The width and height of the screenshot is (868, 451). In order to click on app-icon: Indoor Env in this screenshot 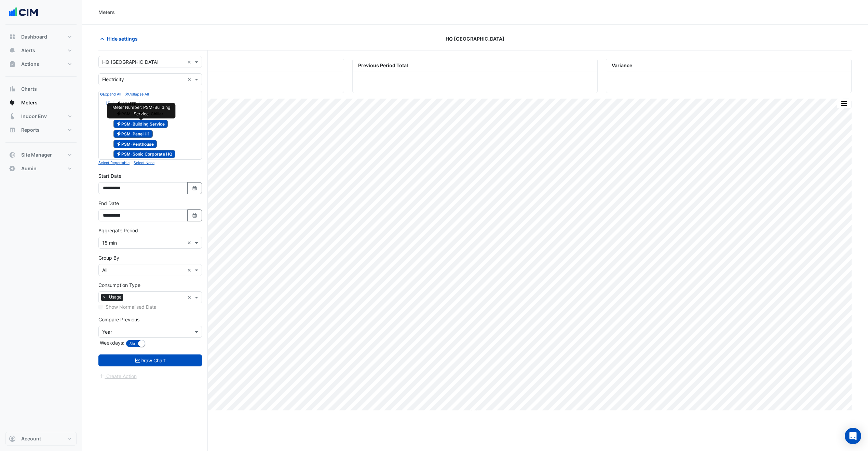, I will do `click(12, 117)`.